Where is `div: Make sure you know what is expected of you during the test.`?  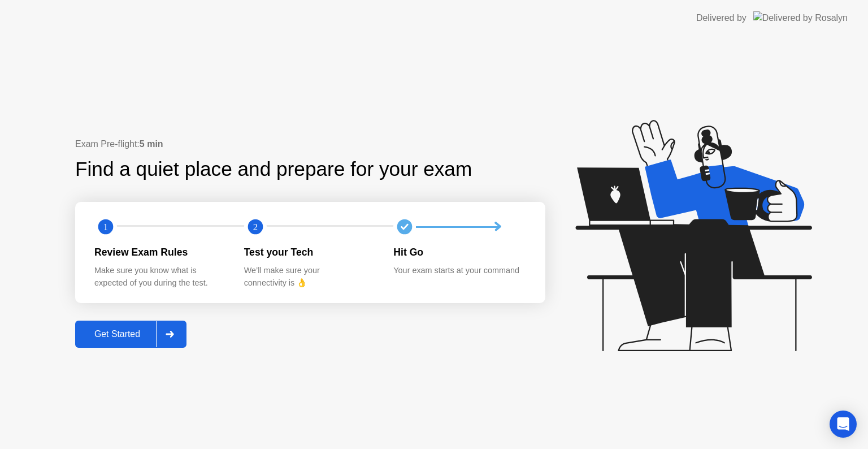 div: Make sure you know what is expected of you during the test. is located at coordinates (160, 277).